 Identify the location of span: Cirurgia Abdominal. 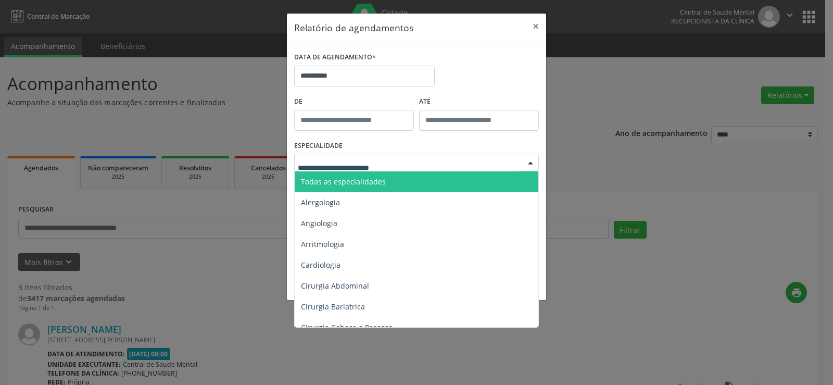
(335, 285).